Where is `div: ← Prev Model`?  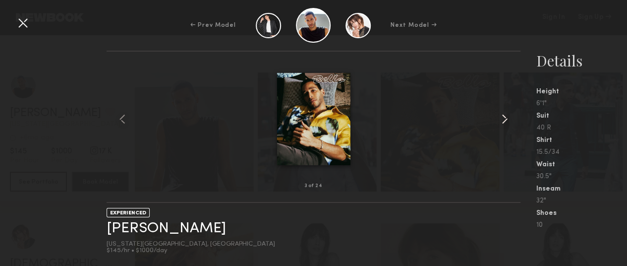
div: ← Prev Model is located at coordinates (213, 25).